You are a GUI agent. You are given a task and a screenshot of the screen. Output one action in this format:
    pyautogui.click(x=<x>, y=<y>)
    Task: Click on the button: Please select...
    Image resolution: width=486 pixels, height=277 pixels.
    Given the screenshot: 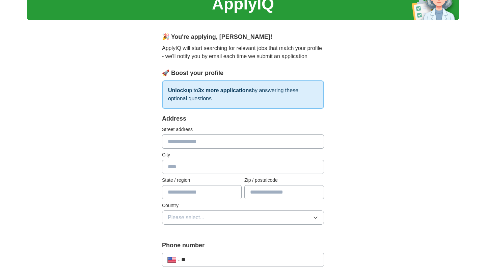 What is the action you would take?
    pyautogui.click(x=243, y=218)
    